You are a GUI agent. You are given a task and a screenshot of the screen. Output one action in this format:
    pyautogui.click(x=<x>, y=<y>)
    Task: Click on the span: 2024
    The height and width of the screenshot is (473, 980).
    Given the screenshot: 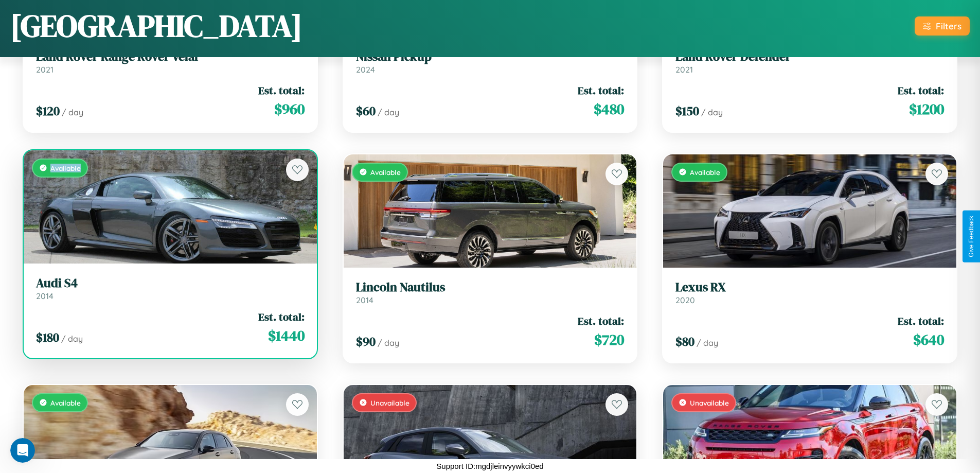 What is the action you would take?
    pyautogui.click(x=365, y=69)
    